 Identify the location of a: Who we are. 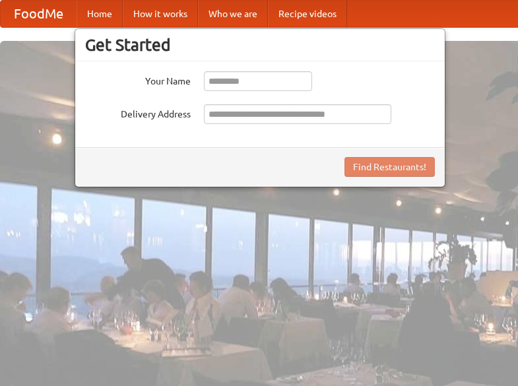
(233, 14).